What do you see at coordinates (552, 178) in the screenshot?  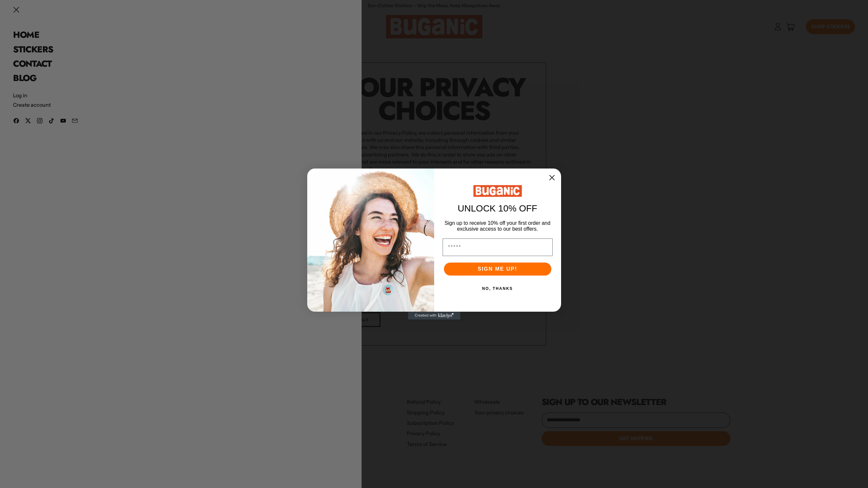 I see `button: Close dialog` at bounding box center [552, 178].